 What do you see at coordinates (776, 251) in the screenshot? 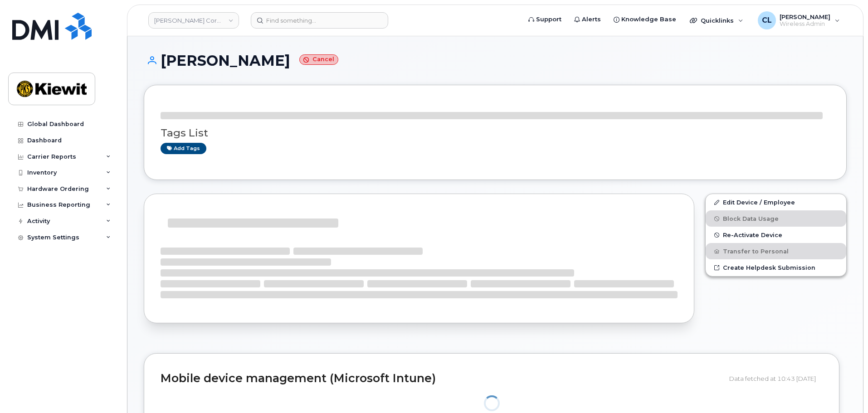
I see `button: Transfer to Personal` at bounding box center [776, 251].